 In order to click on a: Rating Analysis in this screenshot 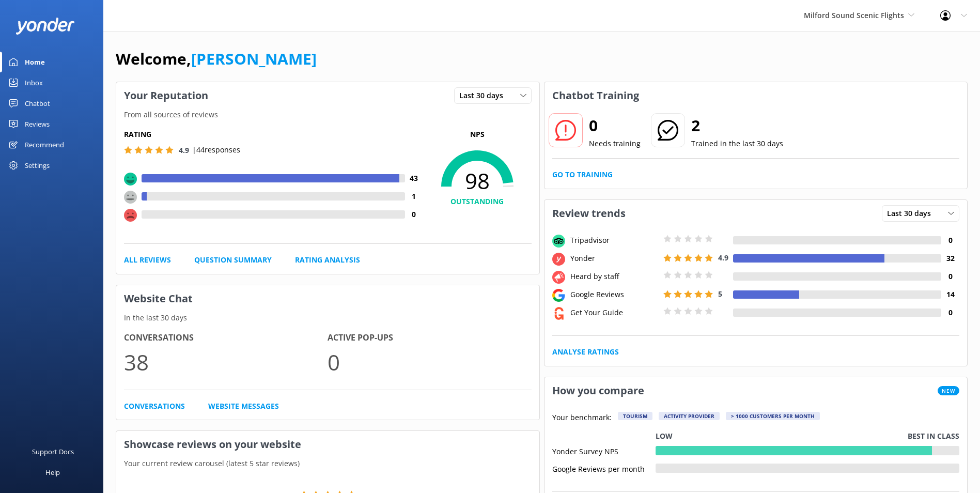, I will do `click(328, 260)`.